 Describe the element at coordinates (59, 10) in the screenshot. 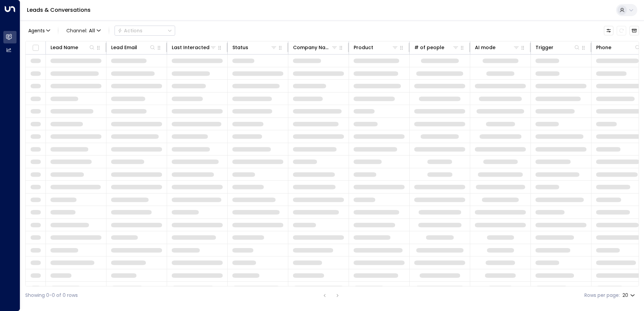

I see `a: Leads & Conversations` at that location.